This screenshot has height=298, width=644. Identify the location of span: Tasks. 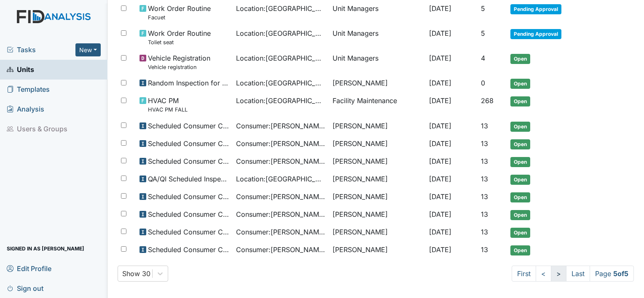
(41, 50).